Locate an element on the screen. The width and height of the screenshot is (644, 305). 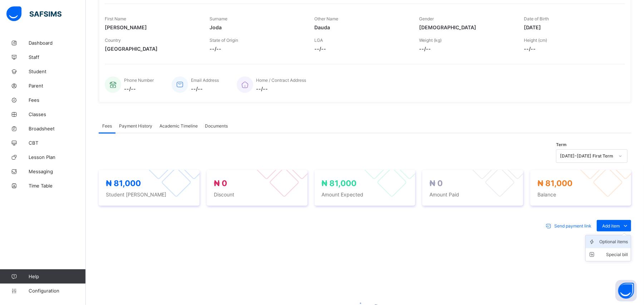
span: Configuration is located at coordinates (57, 291).